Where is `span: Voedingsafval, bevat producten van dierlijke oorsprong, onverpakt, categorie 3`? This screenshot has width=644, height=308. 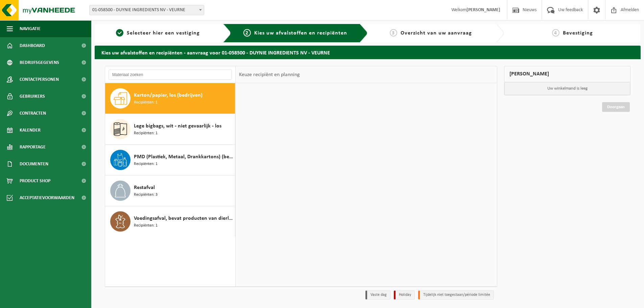
span: Voedingsafval, bevat producten van dierlijke oorsprong, onverpakt, categorie 3 is located at coordinates (183, 218).